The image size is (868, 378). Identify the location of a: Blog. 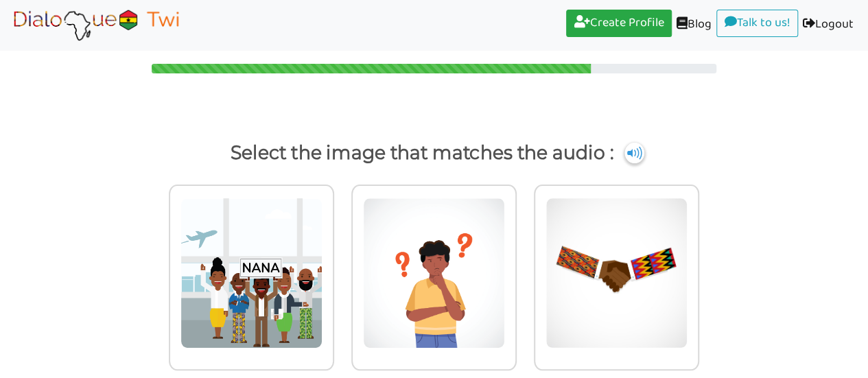
(694, 24).